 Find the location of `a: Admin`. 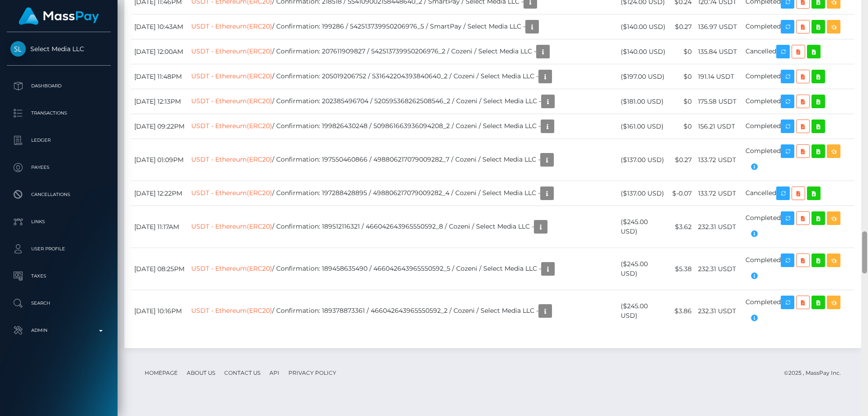

a: Admin is located at coordinates (59, 330).